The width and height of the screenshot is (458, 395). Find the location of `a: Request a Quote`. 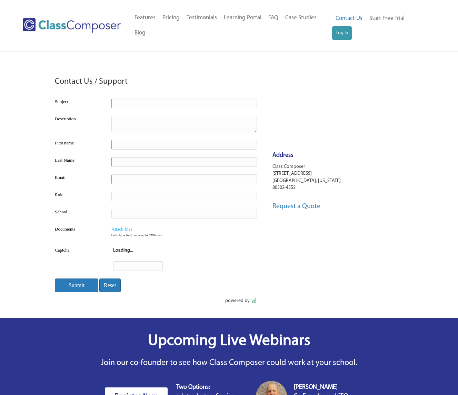

a: Request a Quote is located at coordinates (296, 206).